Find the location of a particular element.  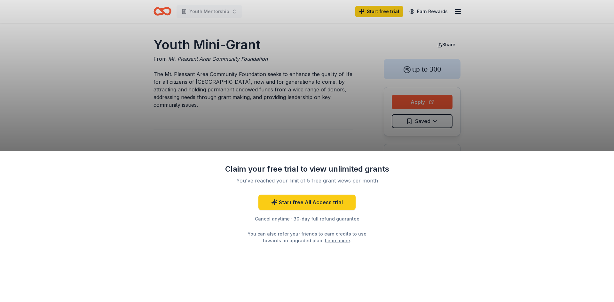

a: Start free All Access trial is located at coordinates (307, 202).